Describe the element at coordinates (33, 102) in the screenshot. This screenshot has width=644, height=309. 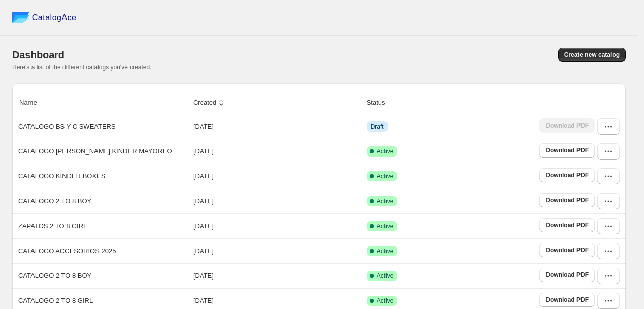
I see `button: Name` at that location.